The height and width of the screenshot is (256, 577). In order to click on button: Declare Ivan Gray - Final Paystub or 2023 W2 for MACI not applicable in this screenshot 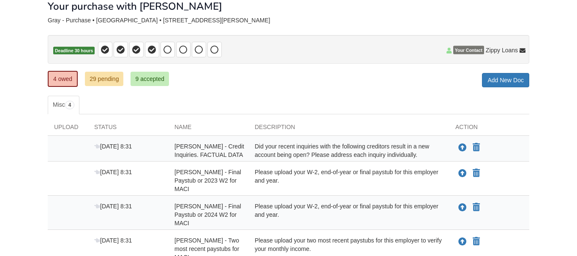, I will do `click(476, 174)`.